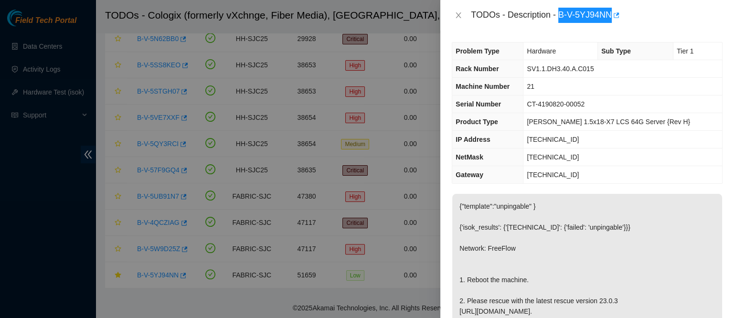 Image resolution: width=734 pixels, height=318 pixels. I want to click on span: Serial Number, so click(478, 104).